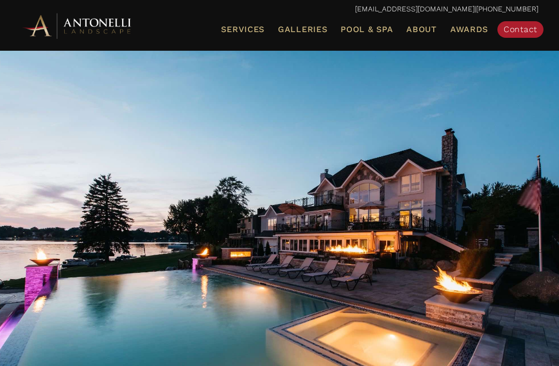 This screenshot has width=559, height=366. Describe the element at coordinates (469, 29) in the screenshot. I see `a: Awards` at that location.